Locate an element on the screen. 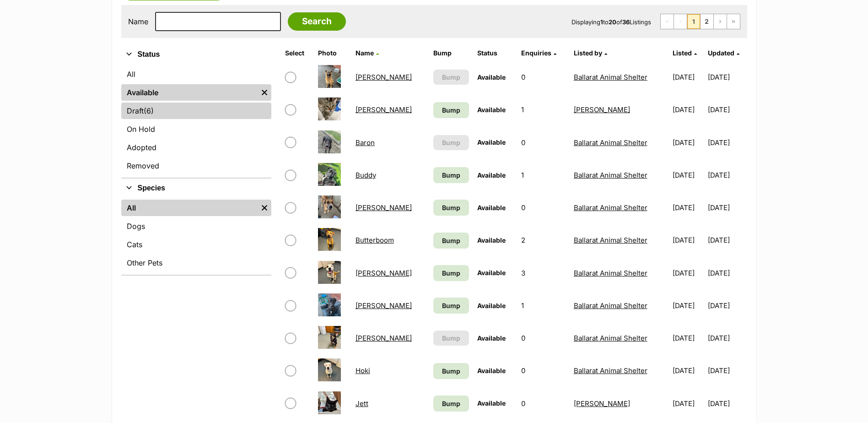 The image size is (868, 423). a: Next page is located at coordinates (720, 22).